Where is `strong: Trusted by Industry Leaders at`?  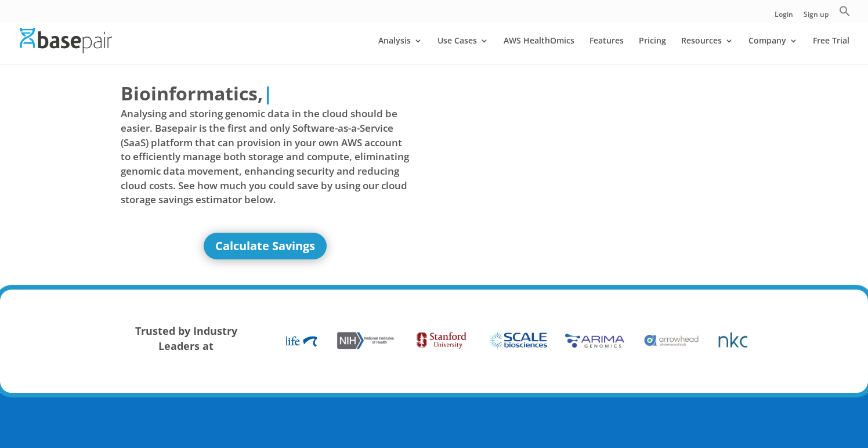
strong: Trusted by Industry Leaders at is located at coordinates (187, 338).